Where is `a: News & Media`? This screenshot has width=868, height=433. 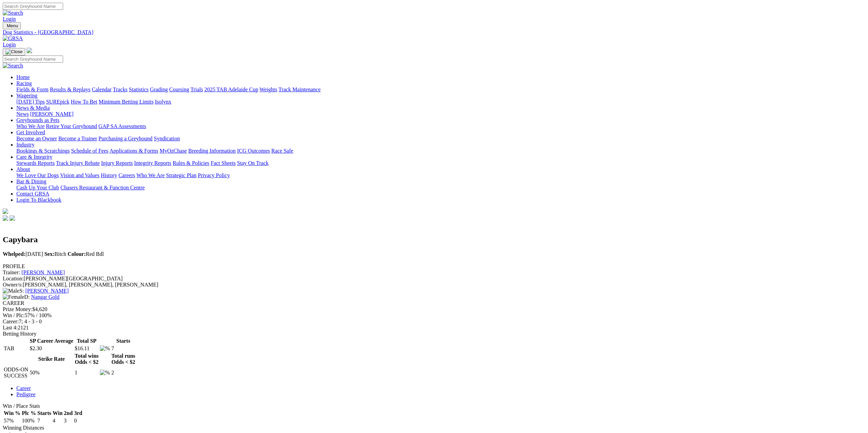 a: News & Media is located at coordinates (33, 108).